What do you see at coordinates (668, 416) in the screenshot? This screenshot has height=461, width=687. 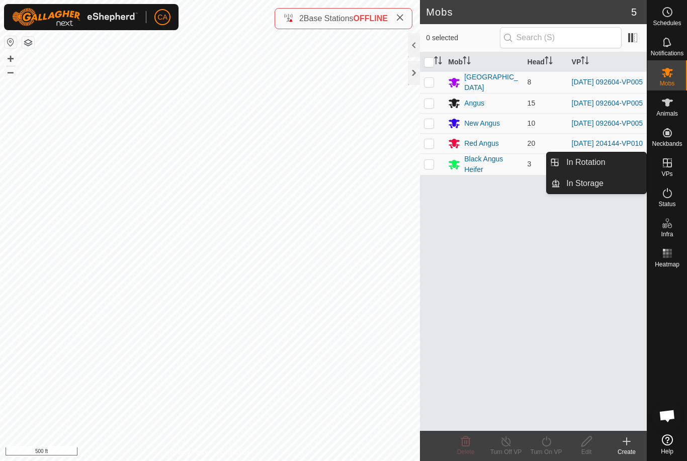 I see `div: Open chat` at bounding box center [668, 416].